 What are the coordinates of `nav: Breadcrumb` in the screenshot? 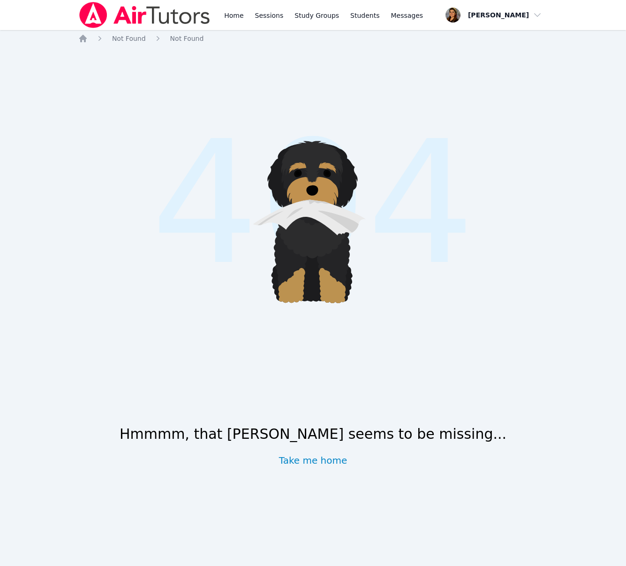 It's located at (313, 38).